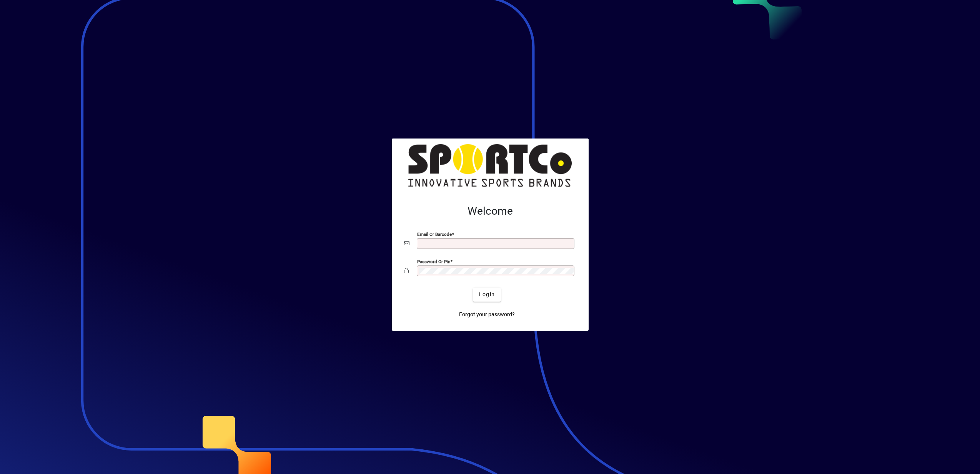 This screenshot has width=980, height=474. What do you see at coordinates (490, 211) in the screenshot?
I see `h2: Welcome` at bounding box center [490, 211].